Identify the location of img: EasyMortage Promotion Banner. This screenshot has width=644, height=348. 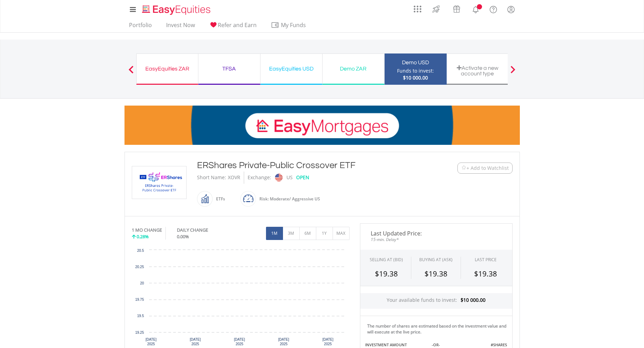
(322, 125).